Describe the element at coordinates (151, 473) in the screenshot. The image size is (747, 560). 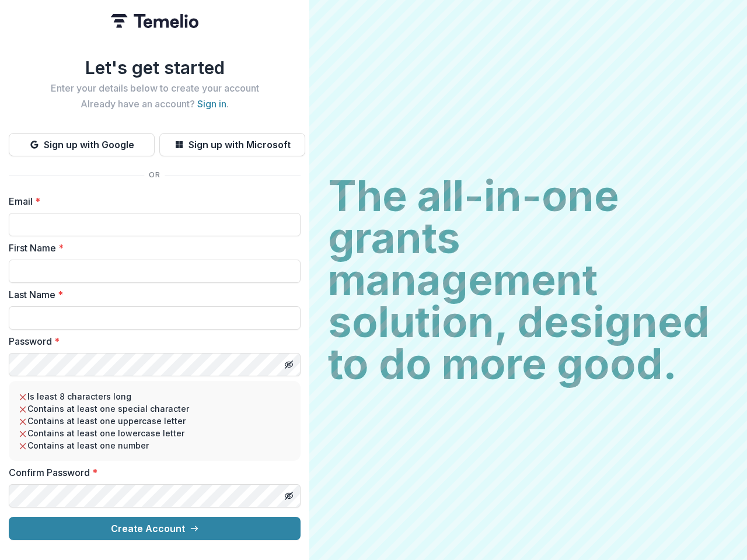
I see `label: Confirm Password` at that location.